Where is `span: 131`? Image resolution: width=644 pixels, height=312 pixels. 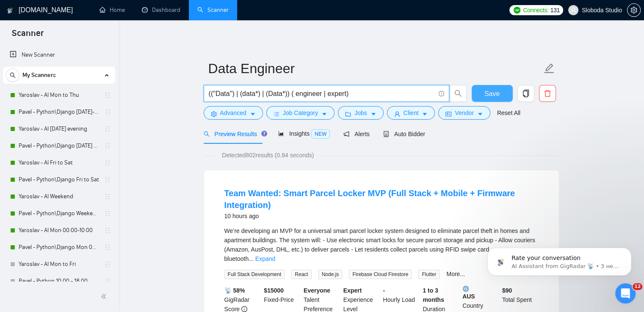
span: 131 is located at coordinates (555, 10).